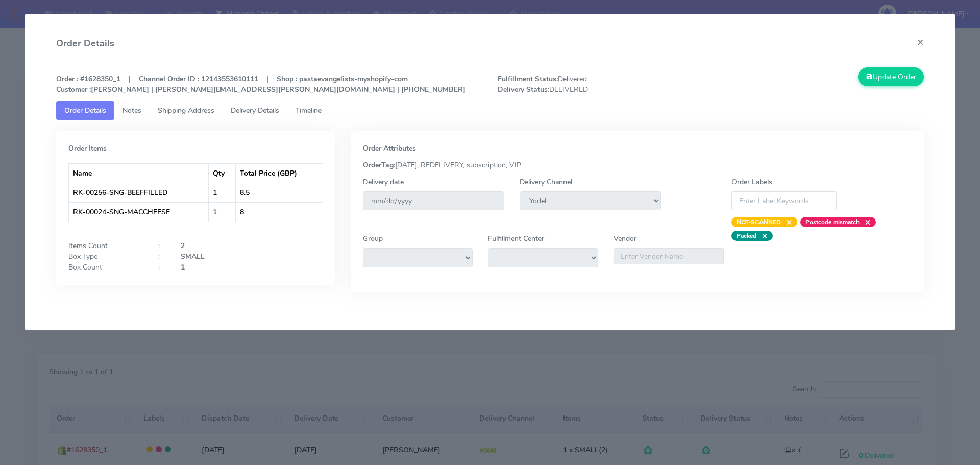 Image resolution: width=980 pixels, height=465 pixels. What do you see at coordinates (186, 111) in the screenshot?
I see `span: Shipping Address` at bounding box center [186, 111].